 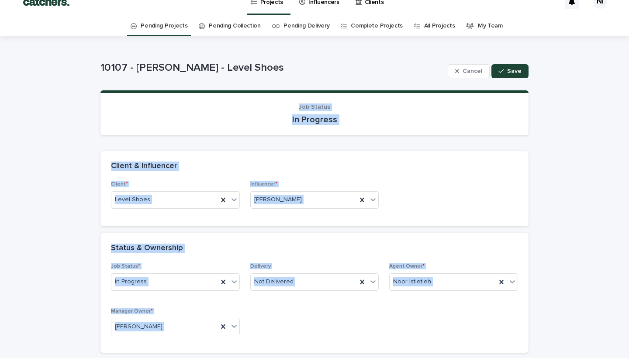 I want to click on a: Pending Collection, so click(x=234, y=26).